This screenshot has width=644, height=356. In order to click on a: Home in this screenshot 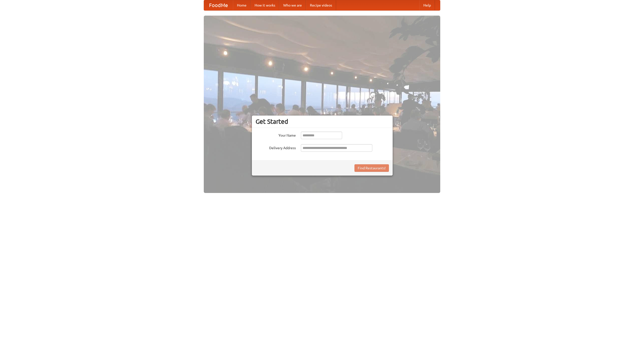, I will do `click(242, 5)`.